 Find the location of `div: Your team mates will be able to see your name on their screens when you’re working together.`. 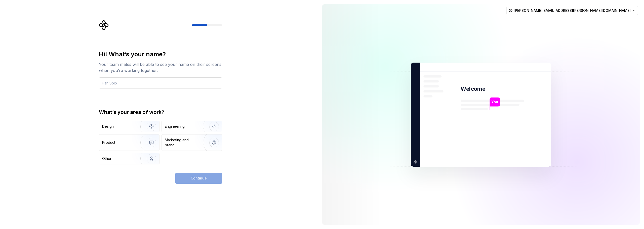

div: Your team mates will be able to see your name on their screens when you’re working together. is located at coordinates (161, 67).